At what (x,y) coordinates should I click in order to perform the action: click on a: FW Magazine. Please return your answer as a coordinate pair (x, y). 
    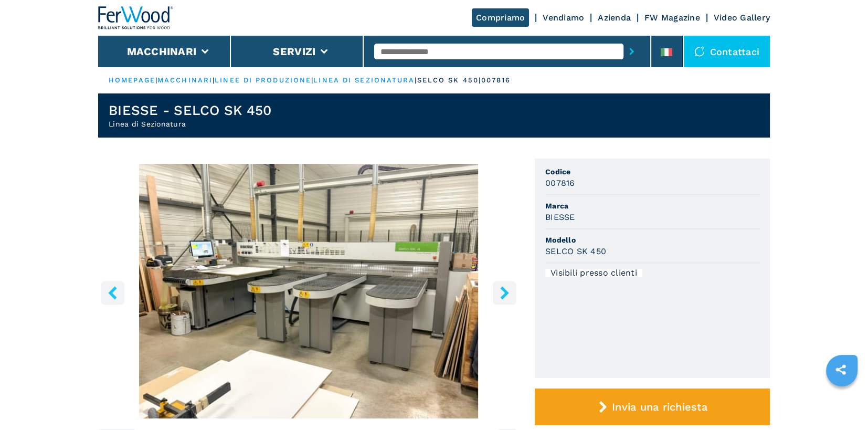
    Looking at the image, I should click on (672, 17).